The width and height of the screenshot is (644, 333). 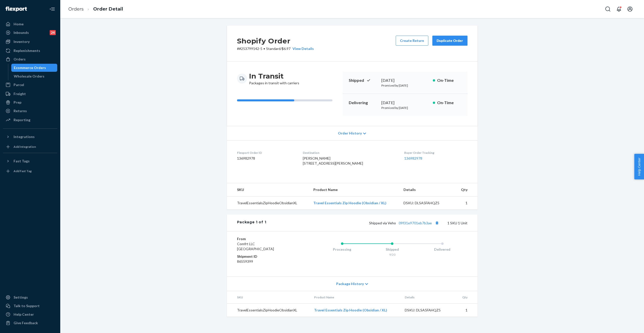 What do you see at coordinates (619, 9) in the screenshot?
I see `button: Open notifications` at bounding box center [619, 9].